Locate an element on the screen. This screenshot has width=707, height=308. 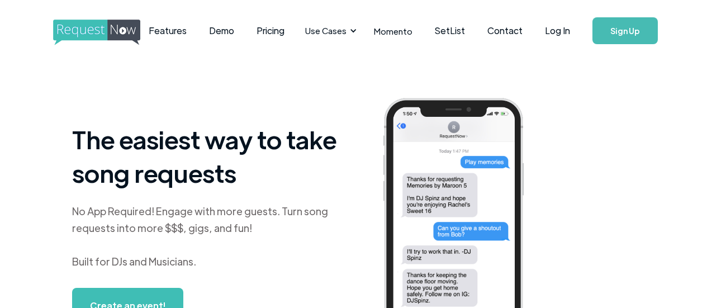
a: Log In is located at coordinates (558, 31).